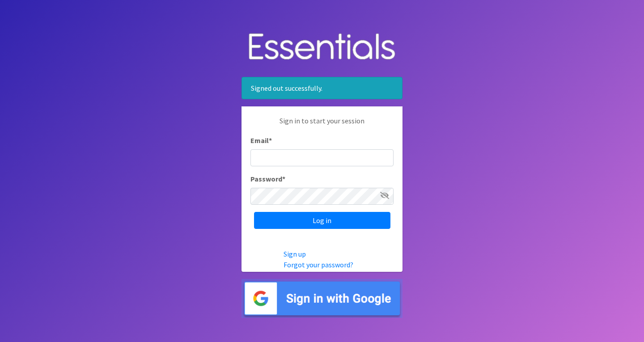 Image resolution: width=644 pixels, height=342 pixels. Describe the element at coordinates (261, 140) in the screenshot. I see `label: Email` at that location.